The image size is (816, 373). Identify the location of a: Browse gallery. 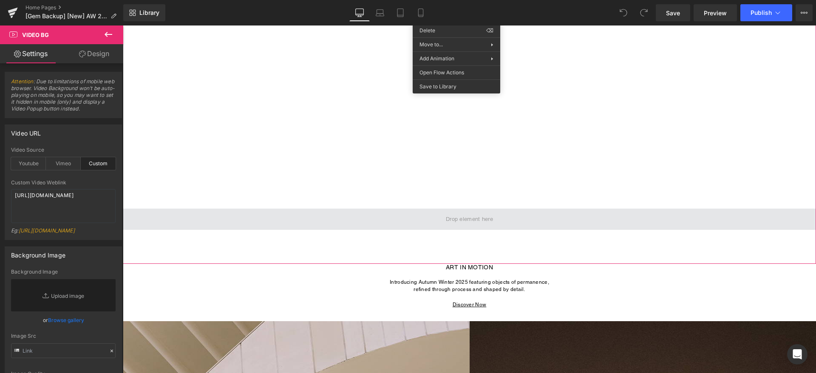
(66, 320).